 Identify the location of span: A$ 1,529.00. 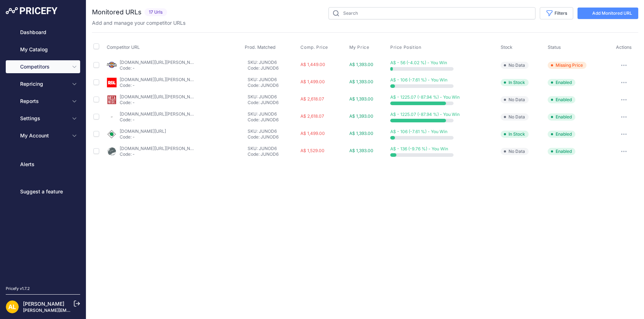
(312, 151).